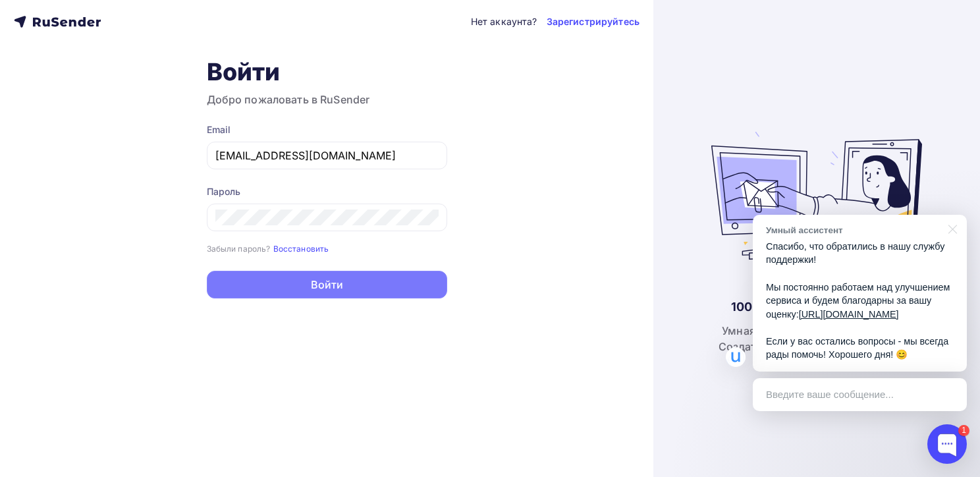  What do you see at coordinates (327, 285) in the screenshot?
I see `button: Войти` at bounding box center [327, 285].